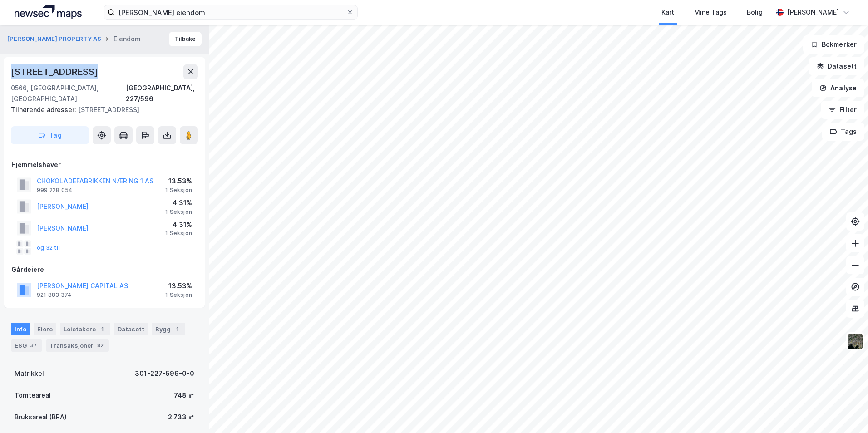 Image resolution: width=868 pixels, height=433 pixels. Describe the element at coordinates (833, 45) in the screenshot. I see `button: Bokmerker` at that location.